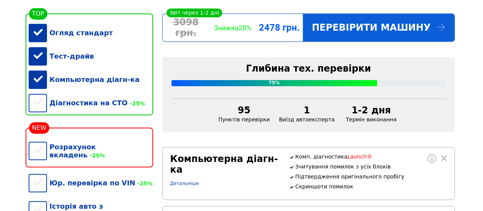 The height and width of the screenshot is (211, 483). I want to click on p: Скриншоти помилок, so click(371, 186).